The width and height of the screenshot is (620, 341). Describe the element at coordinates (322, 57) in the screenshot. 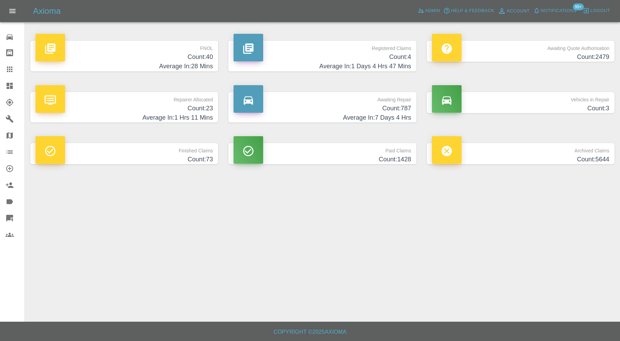

I see `h4: Count: 4` at that location.